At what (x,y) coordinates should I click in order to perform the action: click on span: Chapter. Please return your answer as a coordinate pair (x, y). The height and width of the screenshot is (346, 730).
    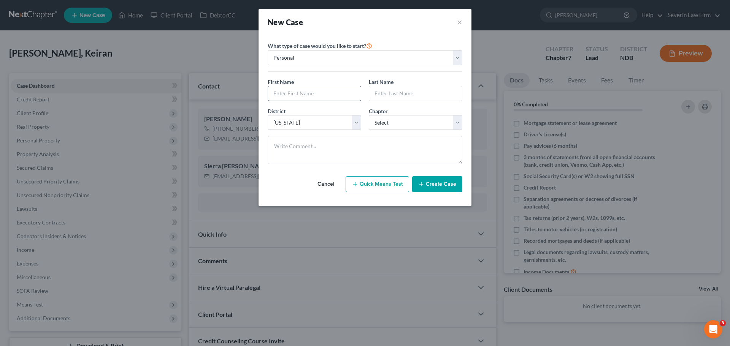
    Looking at the image, I should click on (378, 111).